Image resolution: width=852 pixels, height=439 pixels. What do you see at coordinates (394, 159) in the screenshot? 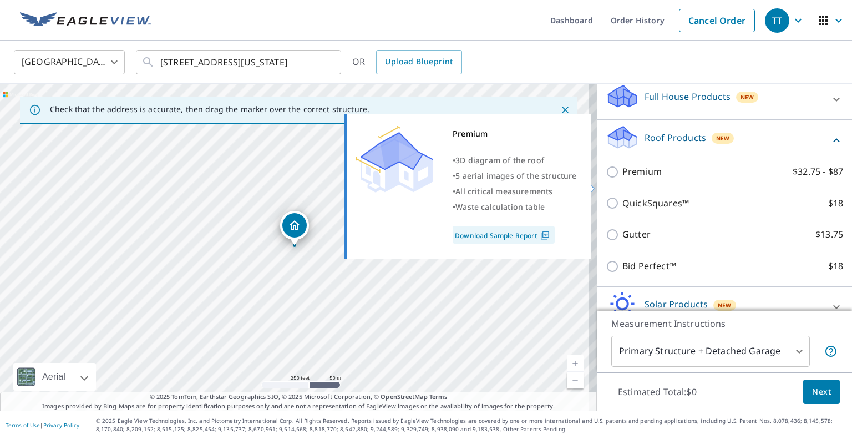
I see `img: Premium` at bounding box center [394, 159].